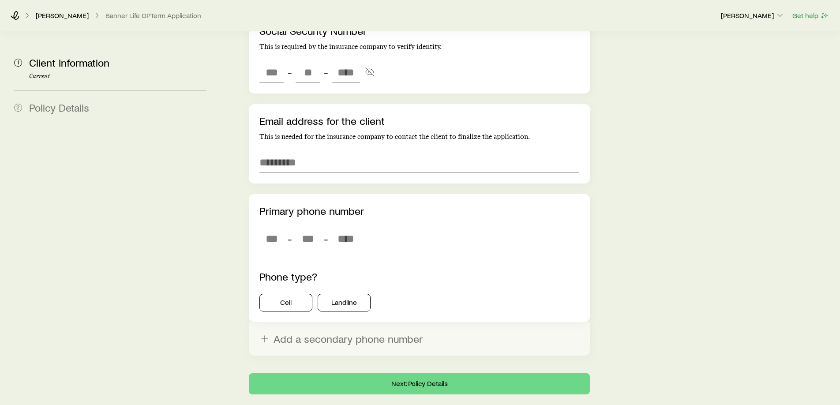 This screenshot has height=405, width=840. What do you see at coordinates (286, 303) in the screenshot?
I see `button: Cell` at bounding box center [286, 303].